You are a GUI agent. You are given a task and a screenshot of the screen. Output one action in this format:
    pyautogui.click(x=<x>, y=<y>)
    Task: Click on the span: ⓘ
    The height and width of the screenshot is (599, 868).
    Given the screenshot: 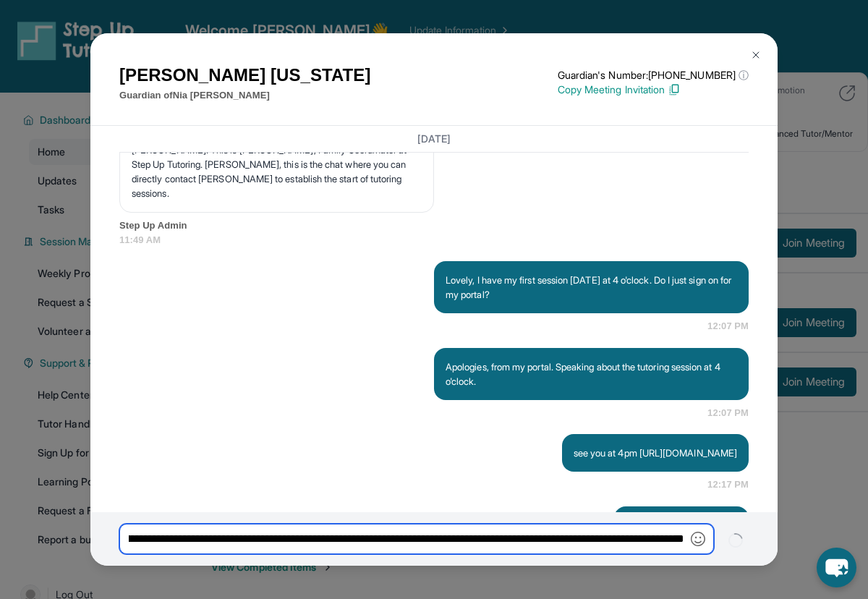 What is the action you would take?
    pyautogui.click(x=743, y=76)
    